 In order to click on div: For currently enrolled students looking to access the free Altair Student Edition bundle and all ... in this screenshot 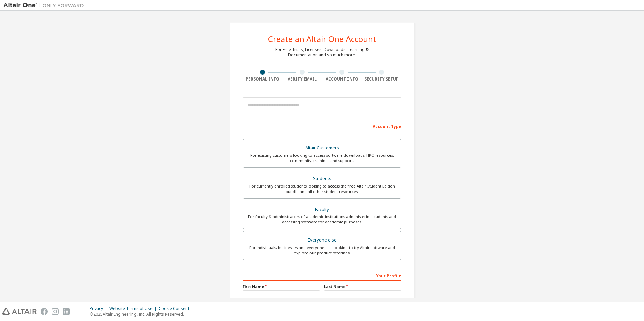, I will do `click(322, 189)`.